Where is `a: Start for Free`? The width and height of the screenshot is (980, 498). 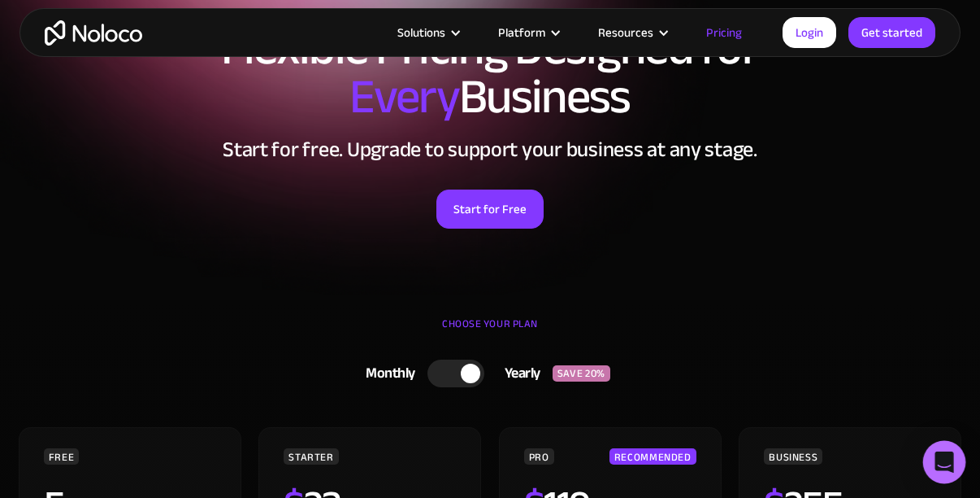 a: Start for Free is located at coordinates (490, 209).